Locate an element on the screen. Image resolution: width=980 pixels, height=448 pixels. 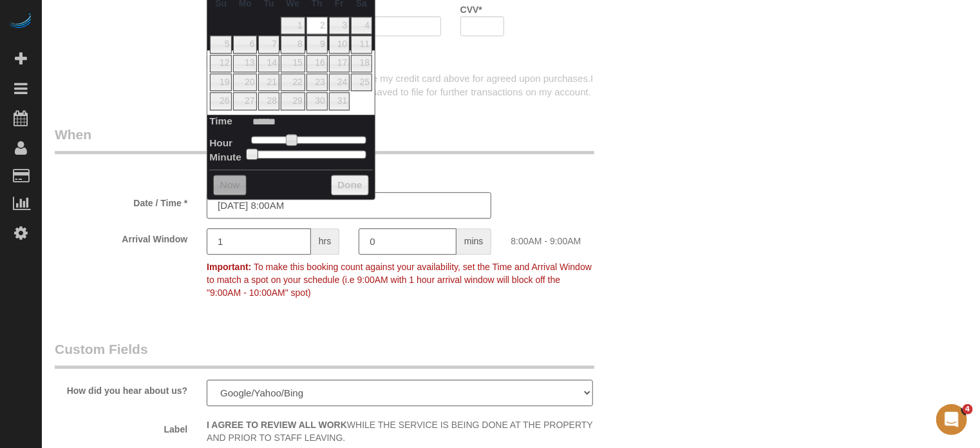
legend: When is located at coordinates (324, 140).